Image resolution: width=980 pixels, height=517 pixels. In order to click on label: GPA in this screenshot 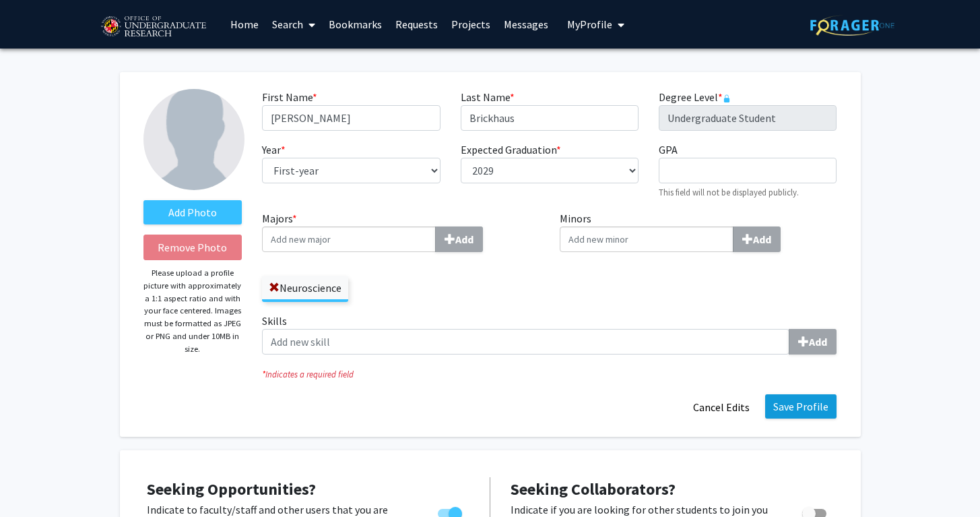, I will do `click(668, 150)`.